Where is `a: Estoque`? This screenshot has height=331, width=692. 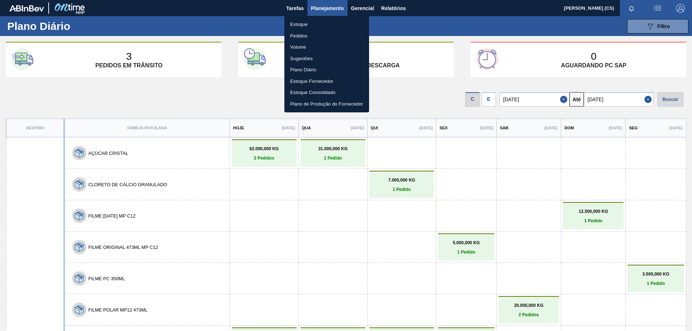 a: Estoque is located at coordinates (326, 24).